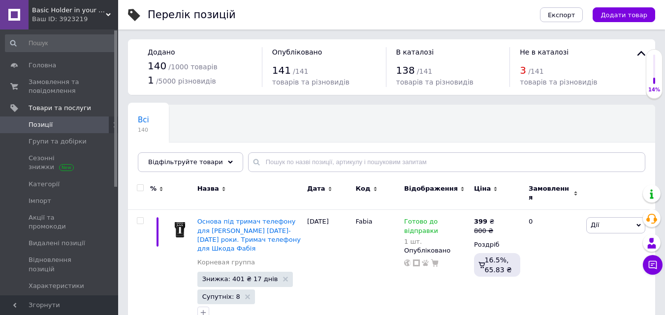 The width and height of the screenshot is (665, 315). Describe the element at coordinates (60, 222) in the screenshot. I see `span: Акції та промокоди` at that location.